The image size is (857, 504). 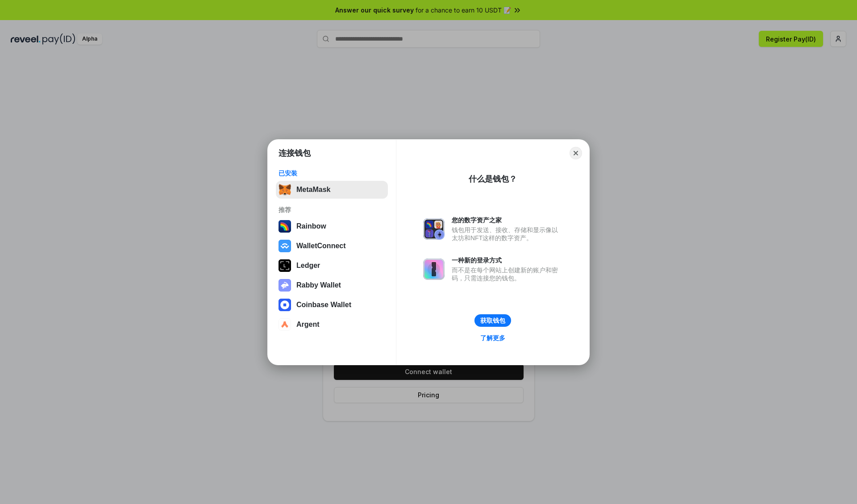 What do you see at coordinates (507, 274) in the screenshot?
I see `div: 而不是在每个网站上创建新的账户和密码，只需连接您的钱包。` at bounding box center [507, 274].